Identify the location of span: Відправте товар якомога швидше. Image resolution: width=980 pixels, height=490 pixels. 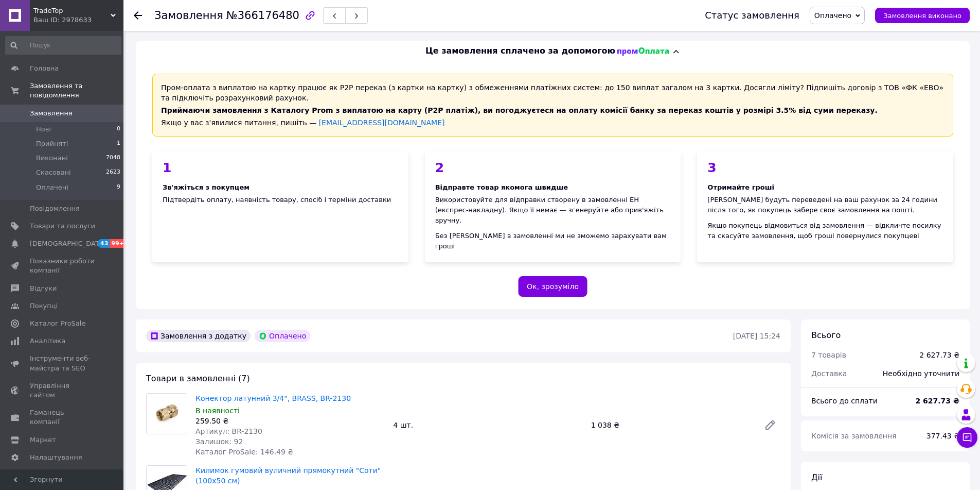
(502, 187).